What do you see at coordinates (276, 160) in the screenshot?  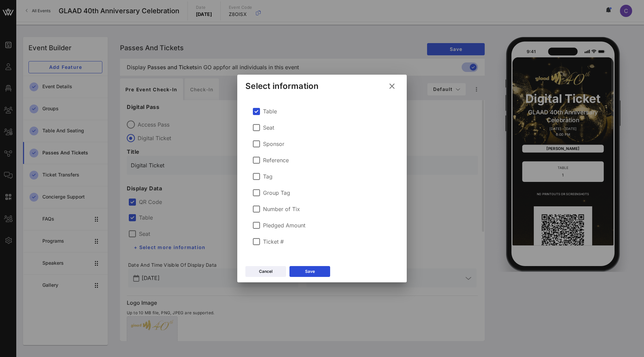 I see `label: Reference` at bounding box center [276, 160].